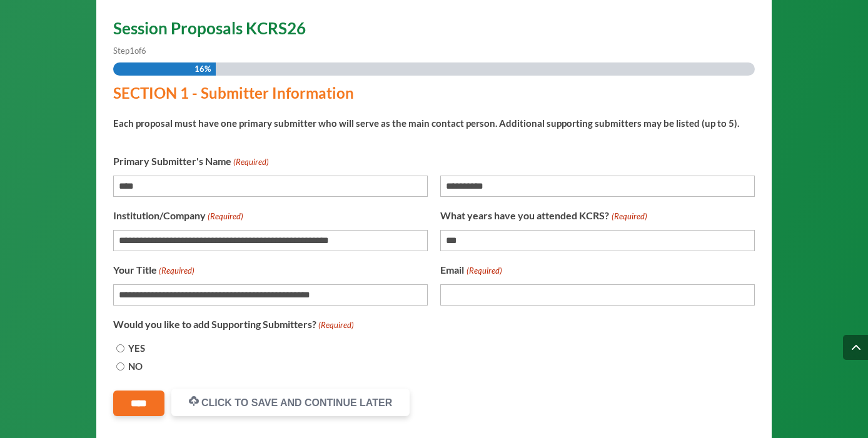 This screenshot has width=868, height=438. Describe the element at coordinates (543, 215) in the screenshot. I see `label: What years have you attended KCRS?` at that location.